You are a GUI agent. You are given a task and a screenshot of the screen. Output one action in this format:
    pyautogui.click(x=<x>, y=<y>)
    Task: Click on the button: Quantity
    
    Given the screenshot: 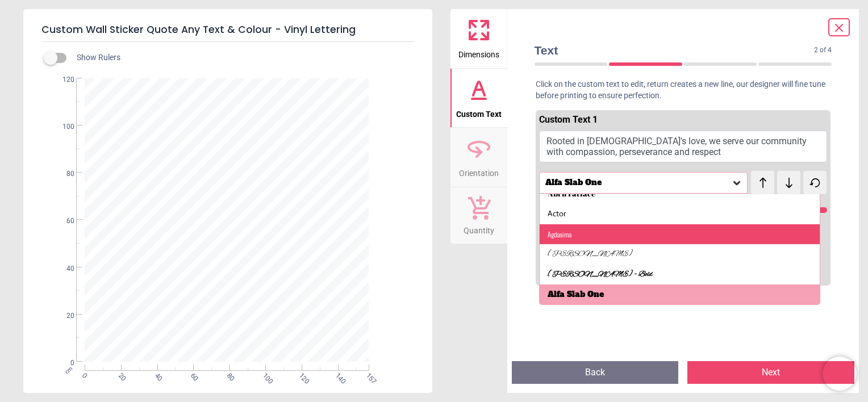 What is the action you would take?
    pyautogui.click(x=479, y=216)
    